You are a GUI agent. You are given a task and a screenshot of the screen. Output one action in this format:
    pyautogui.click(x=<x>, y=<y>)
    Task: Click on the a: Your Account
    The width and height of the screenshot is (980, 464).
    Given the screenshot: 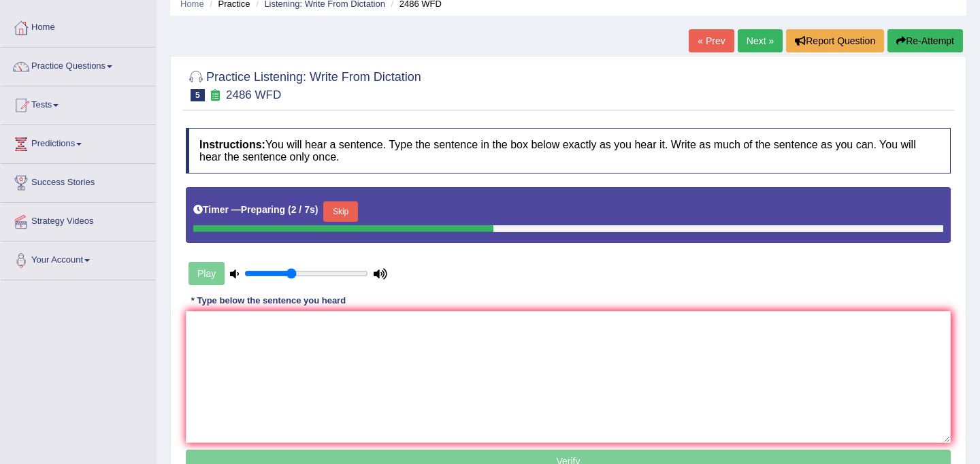 What is the action you would take?
    pyautogui.click(x=78, y=259)
    